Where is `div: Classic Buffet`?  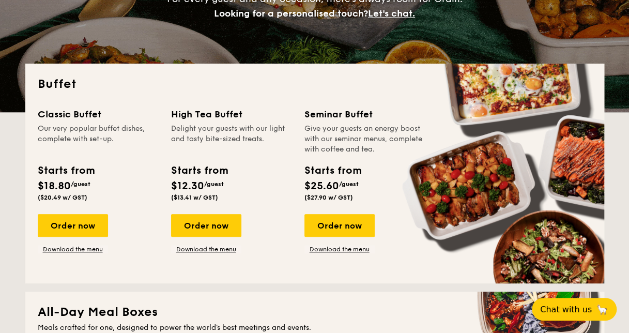
div: Classic Buffet is located at coordinates (98, 114).